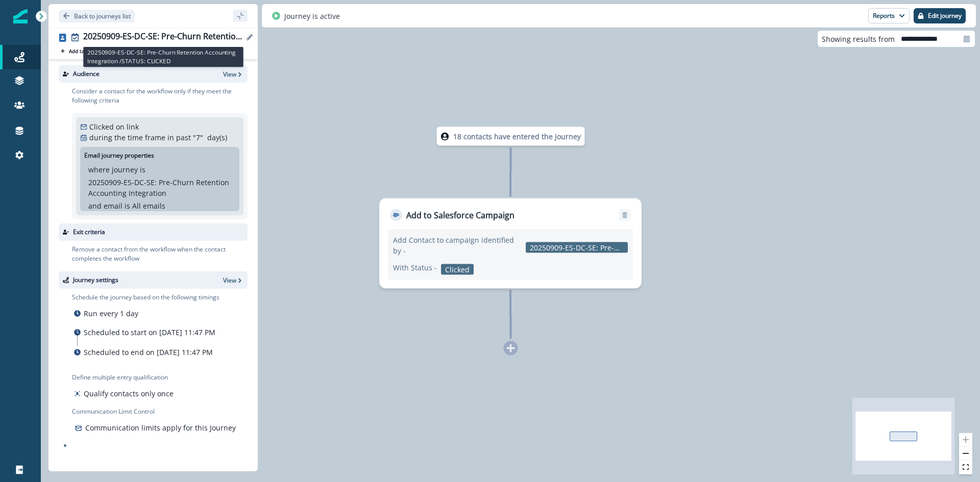 The height and width of the screenshot is (482, 980). Describe the element at coordinates (111, 313) in the screenshot. I see `p: Run every 1 day` at that location.